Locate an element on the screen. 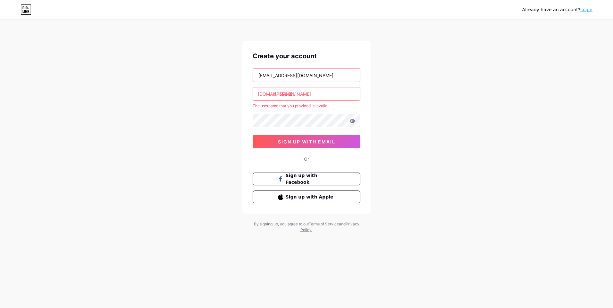  div: Already have an account? is located at coordinates (557, 10).